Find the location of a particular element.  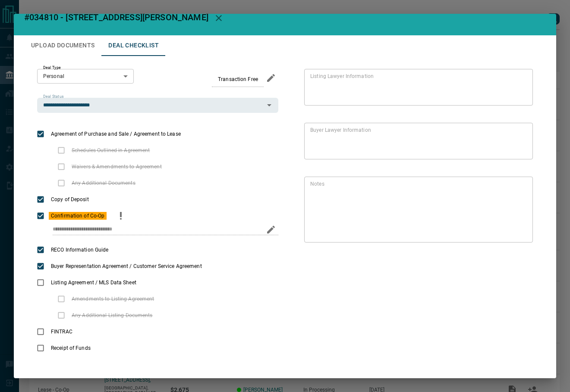

label: Deal Type is located at coordinates (51, 68).